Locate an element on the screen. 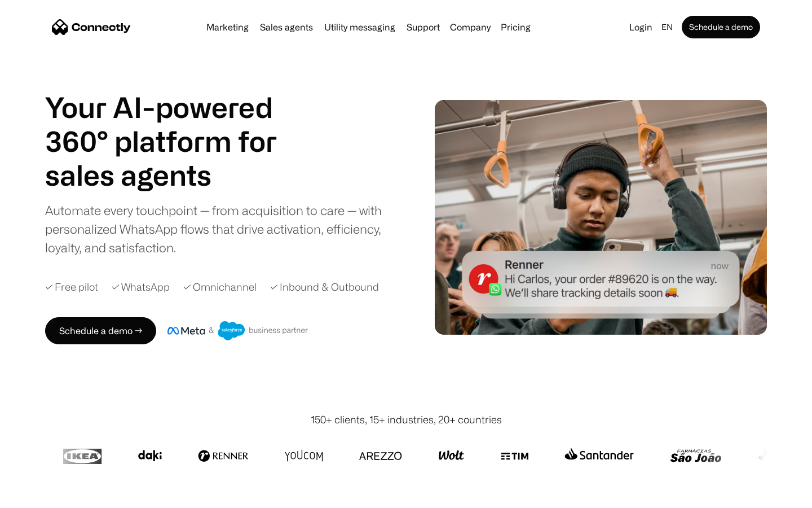  div: ✓ Inbound & Outbound is located at coordinates (324, 286).